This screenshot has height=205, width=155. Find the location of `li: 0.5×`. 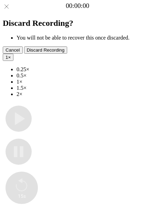

li: 0.5× is located at coordinates (84, 76).